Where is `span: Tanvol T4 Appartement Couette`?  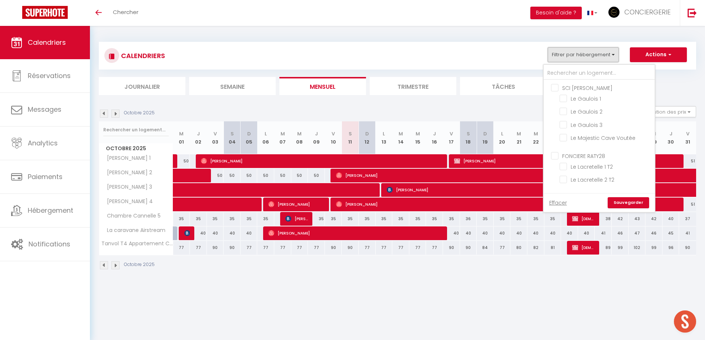
span: Tanvol T4 Appartement Couette is located at coordinates (137, 243).